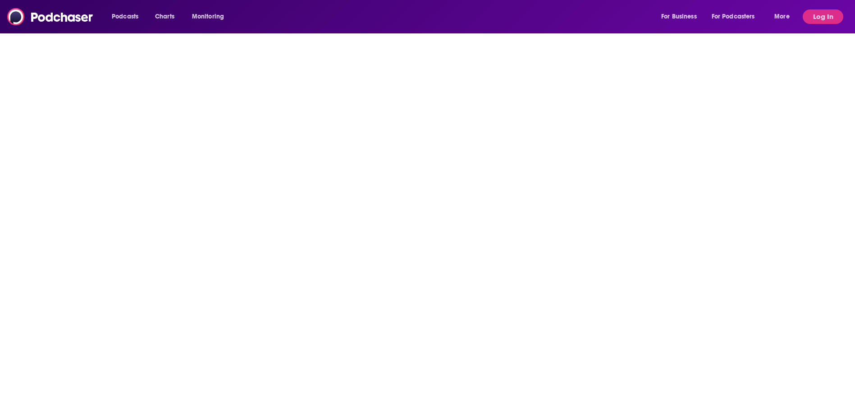 This screenshot has width=855, height=417. What do you see at coordinates (823, 17) in the screenshot?
I see `button: Log In` at bounding box center [823, 17].